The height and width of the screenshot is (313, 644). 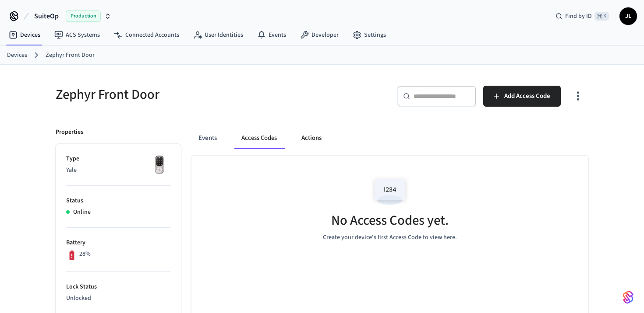 I want to click on div: Find by ID⌘ K, so click(x=582, y=16).